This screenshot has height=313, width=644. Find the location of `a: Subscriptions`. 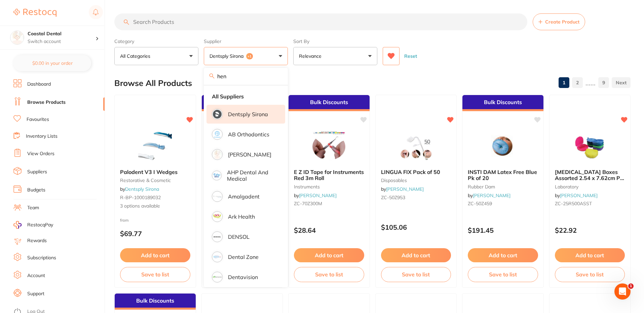

a: Subscriptions is located at coordinates (42, 258).